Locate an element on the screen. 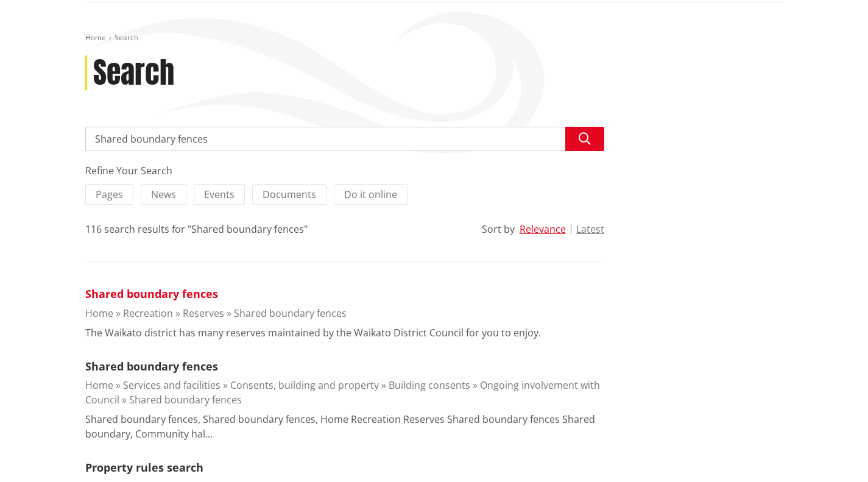 The width and height of the screenshot is (868, 482). p: Shared boundary fences, Shared boundary fences, Home Recreation Reserves Shared boundary fences S... is located at coordinates (345, 427).